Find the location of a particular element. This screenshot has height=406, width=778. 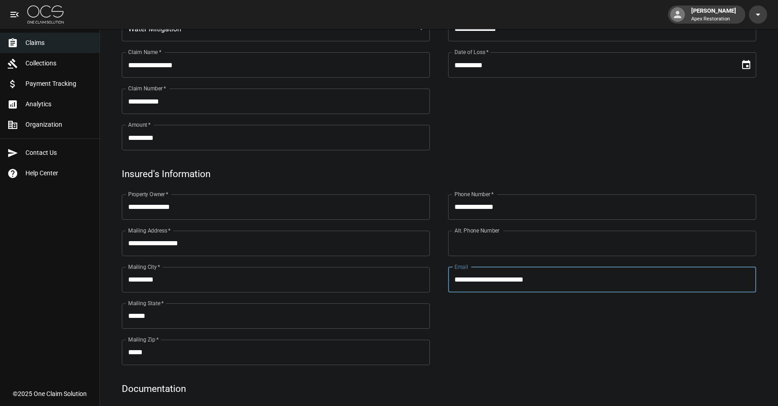

button: Choose date, selected date is Aug 22, 2025 is located at coordinates (746, 65).